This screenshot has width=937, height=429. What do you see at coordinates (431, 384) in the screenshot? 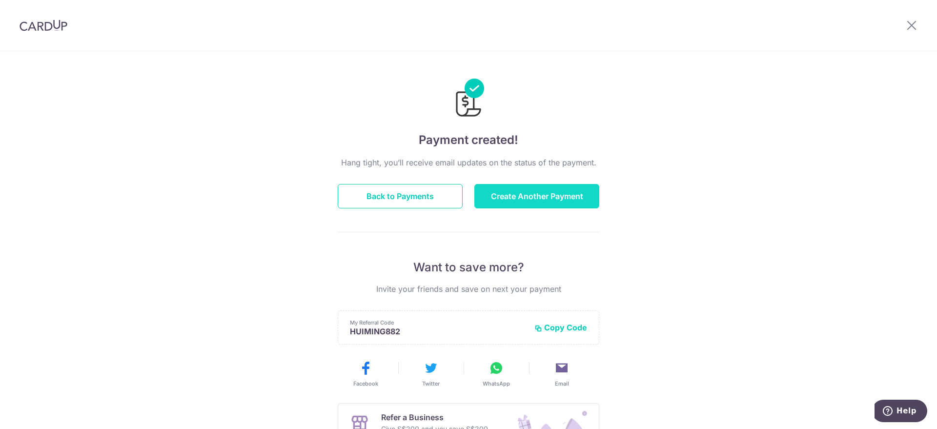
I see `span: Twitter` at bounding box center [431, 384].